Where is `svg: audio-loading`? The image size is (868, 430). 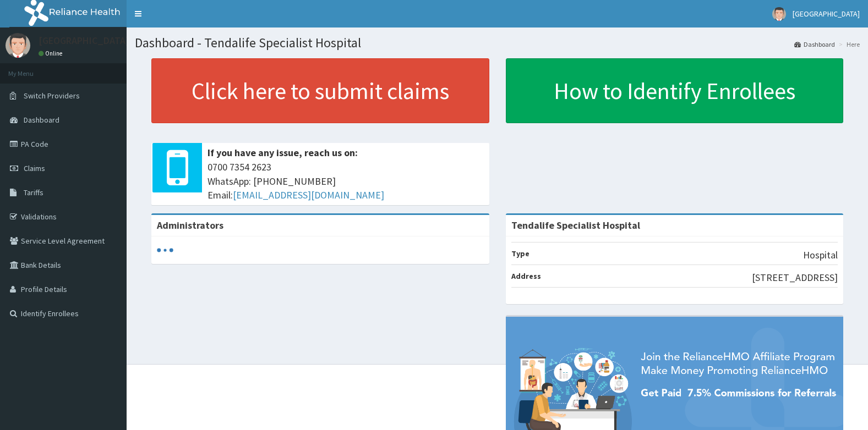 svg: audio-loading is located at coordinates (165, 250).